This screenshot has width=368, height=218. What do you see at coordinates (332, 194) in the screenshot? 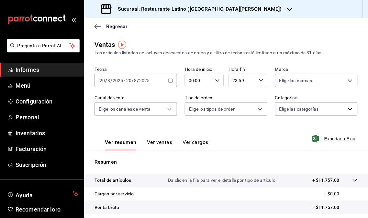
I see `font: + $0.00` at bounding box center [332, 194].